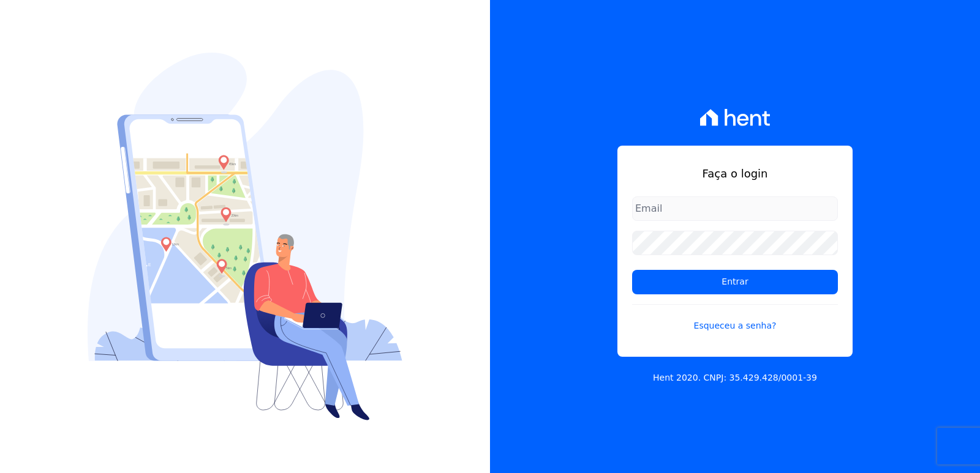 The image size is (980, 473). What do you see at coordinates (735, 378) in the screenshot?
I see `p: Hent 2020. CNPJ: 35.429.428/0001-39` at bounding box center [735, 378].